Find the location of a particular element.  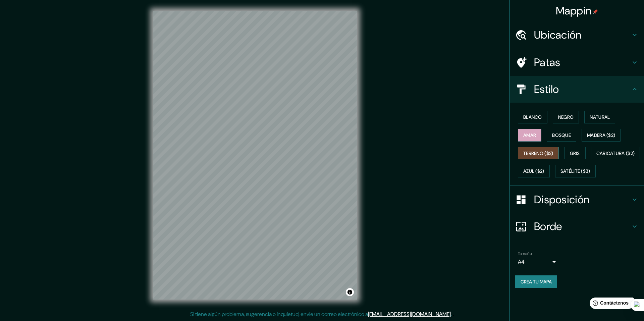

div: Ubicación is located at coordinates (576, 35).